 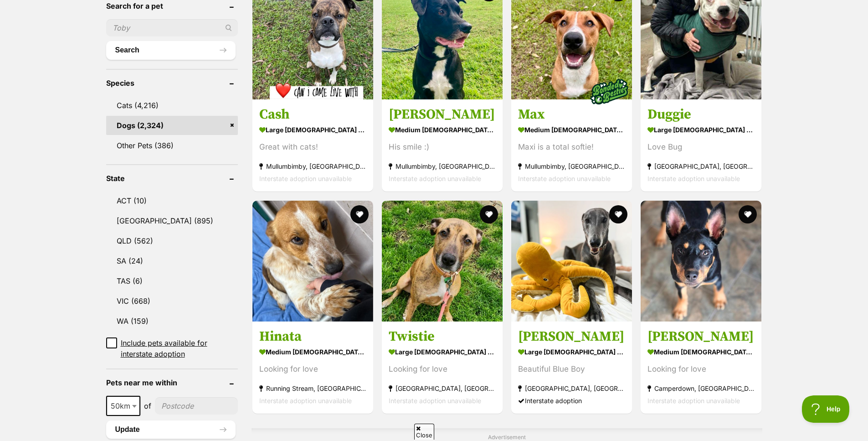 I want to click on span: 50km, so click(x=123, y=406).